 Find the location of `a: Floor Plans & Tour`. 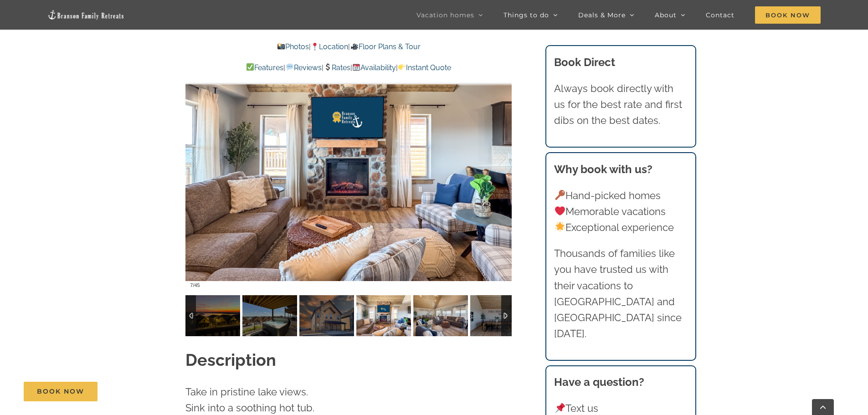

a: Floor Plans & Tour is located at coordinates (385, 47).